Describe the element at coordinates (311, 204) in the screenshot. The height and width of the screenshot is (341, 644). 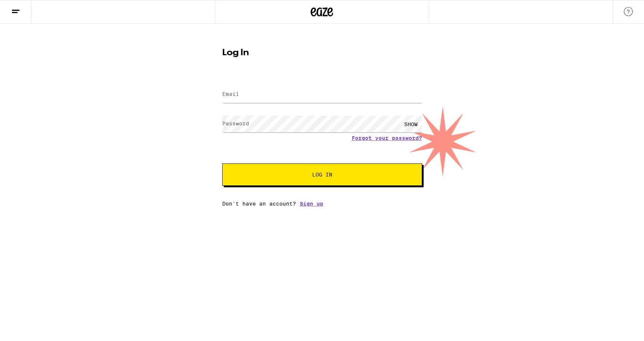
I see `a: Sign up` at that location.